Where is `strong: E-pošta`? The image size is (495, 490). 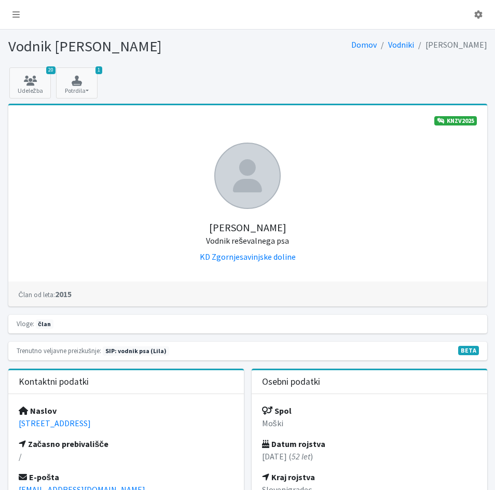
strong: E-pošta is located at coordinates (39, 477).